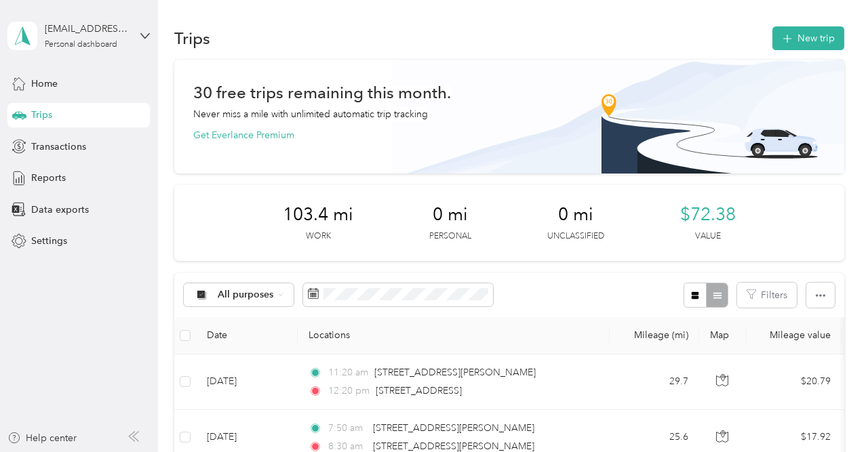 This screenshot has height=452, width=868. What do you see at coordinates (450, 236) in the screenshot?
I see `p: Personal` at bounding box center [450, 236].